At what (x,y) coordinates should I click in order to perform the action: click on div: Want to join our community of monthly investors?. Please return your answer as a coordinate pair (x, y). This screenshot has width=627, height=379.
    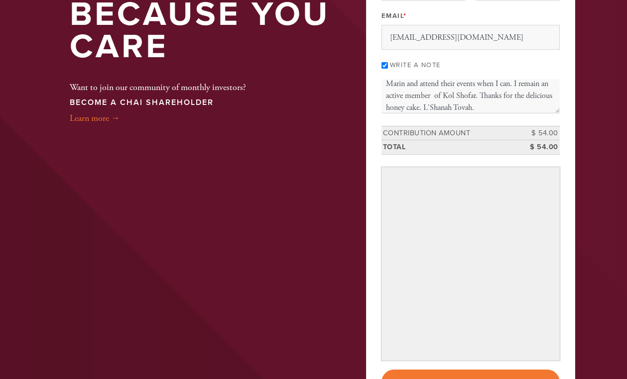
    Looking at the image, I should click on (158, 96).